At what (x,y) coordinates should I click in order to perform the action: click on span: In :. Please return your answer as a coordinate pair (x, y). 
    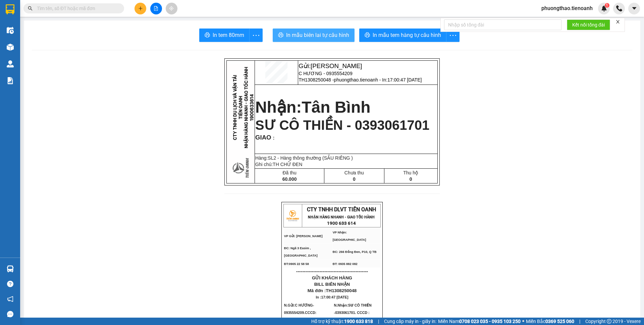
    Looking at the image, I should click on (332, 297).